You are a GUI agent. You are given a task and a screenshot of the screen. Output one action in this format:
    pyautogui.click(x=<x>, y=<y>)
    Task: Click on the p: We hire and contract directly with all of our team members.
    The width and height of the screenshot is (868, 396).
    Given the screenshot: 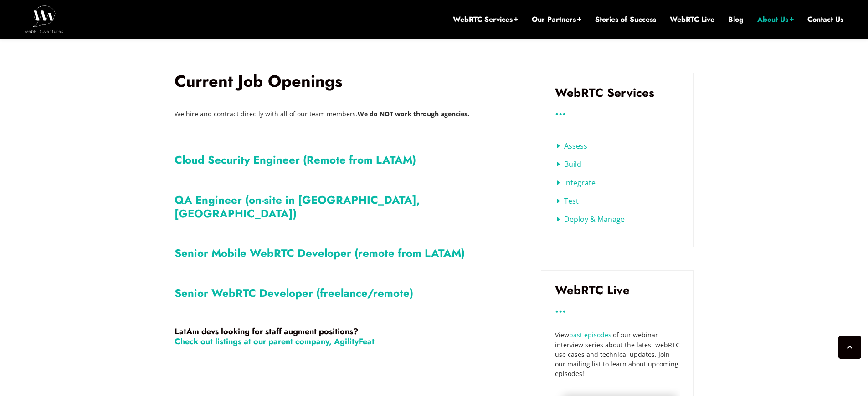 What is the action you would take?
    pyautogui.click(x=344, y=114)
    